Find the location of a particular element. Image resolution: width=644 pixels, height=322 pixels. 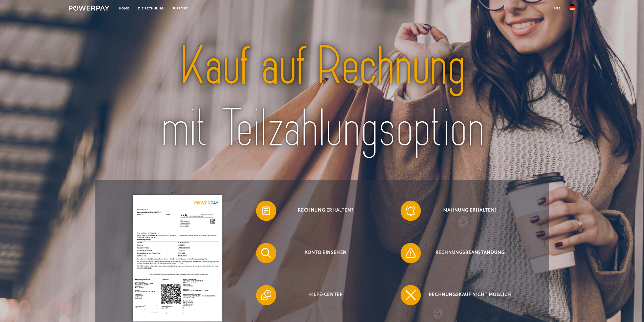

a: SUPPORT is located at coordinates (180, 8).